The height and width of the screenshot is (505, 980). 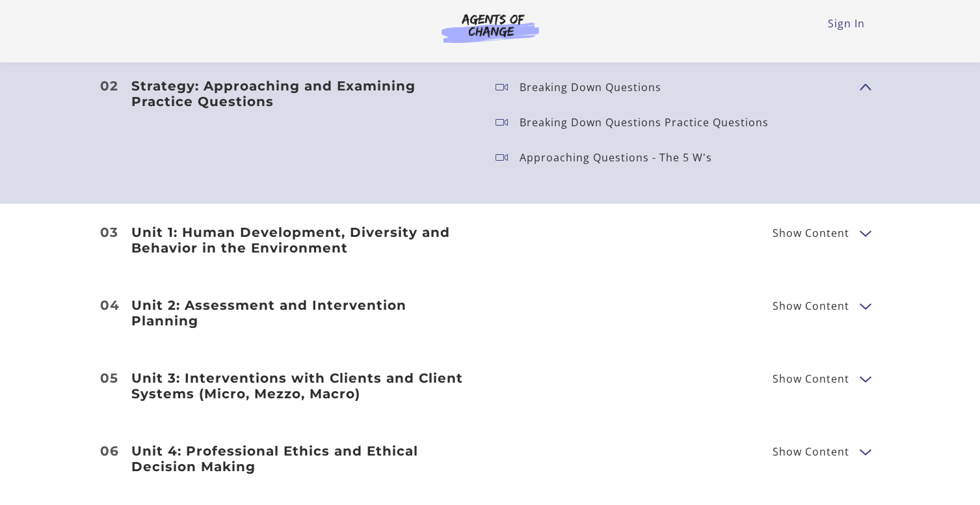 I want to click on h3: Unit 2: Assessment and Intervention Planning, so click(x=303, y=313).